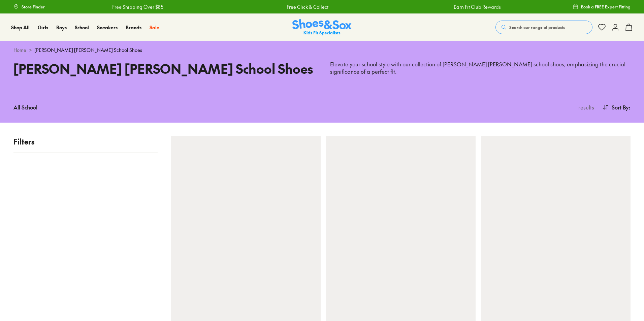  Describe the element at coordinates (133, 27) in the screenshot. I see `span: Brands` at that location.